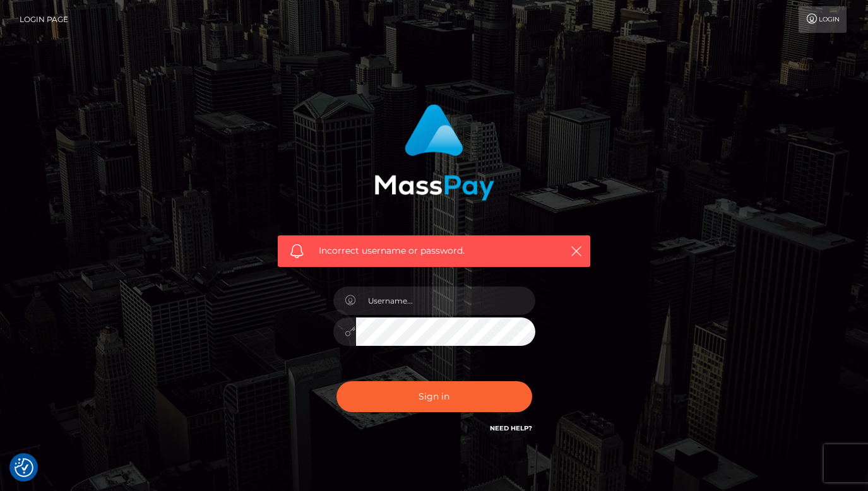 The image size is (868, 491). What do you see at coordinates (433, 250) in the screenshot?
I see `span: Incorrect username or password.` at bounding box center [433, 250].